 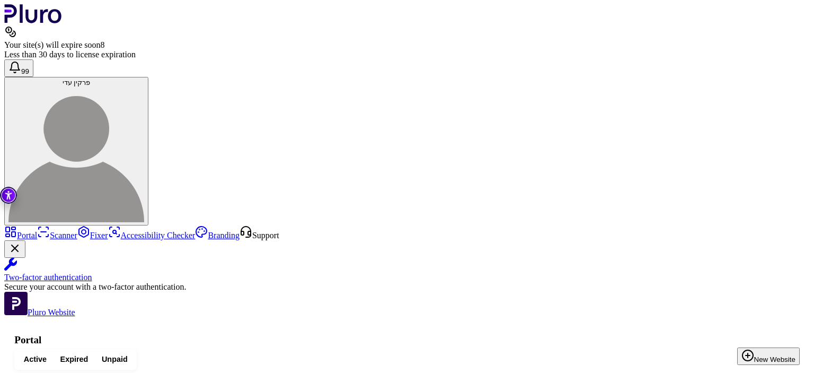 What do you see at coordinates (74, 359) in the screenshot?
I see `button: Expired` at bounding box center [74, 359].